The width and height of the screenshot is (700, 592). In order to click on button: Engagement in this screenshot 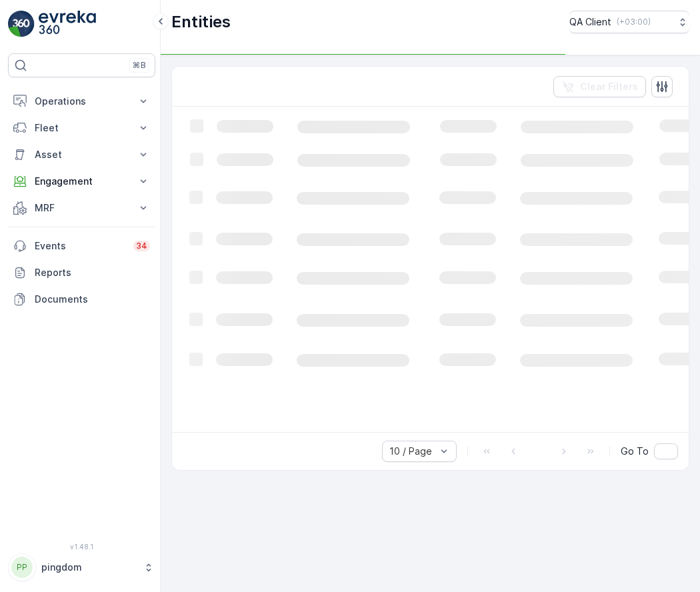, I will do `click(81, 181)`.